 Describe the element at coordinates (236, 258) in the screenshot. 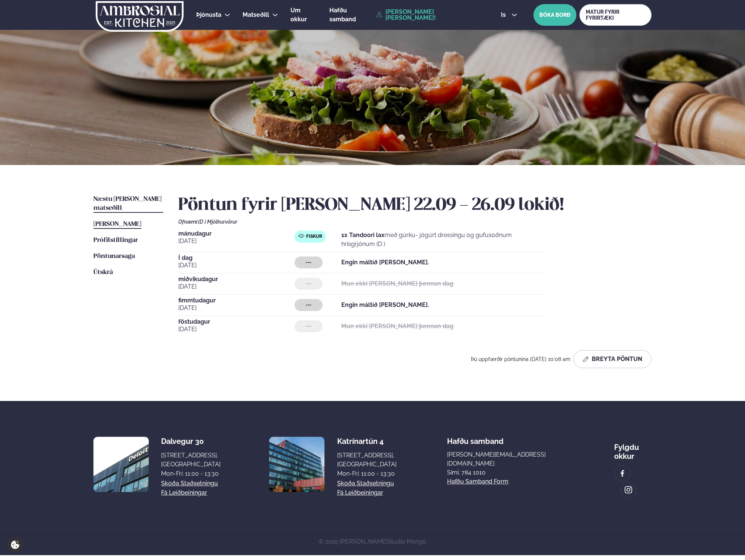

I see `span: Í dag` at that location.